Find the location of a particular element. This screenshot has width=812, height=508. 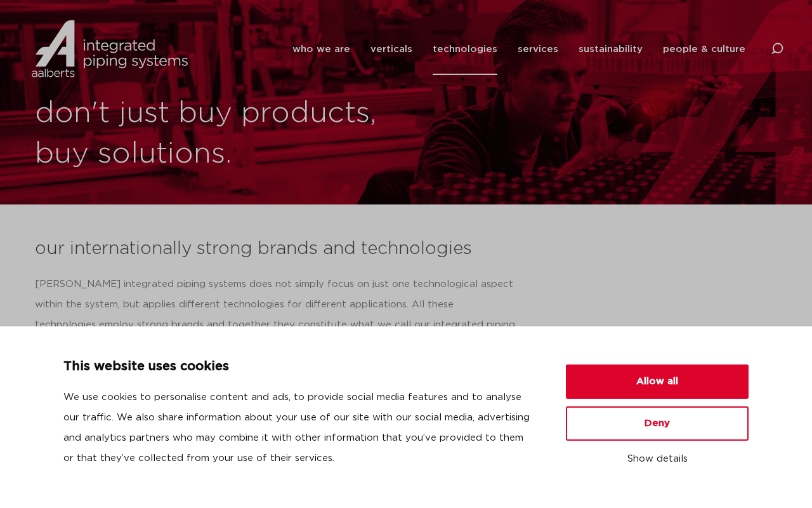

h3: our internationally strong brands and technologies is located at coordinates (406, 249).